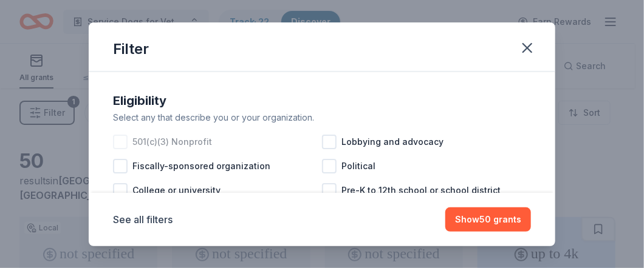  I want to click on button: See all filters, so click(143, 219).